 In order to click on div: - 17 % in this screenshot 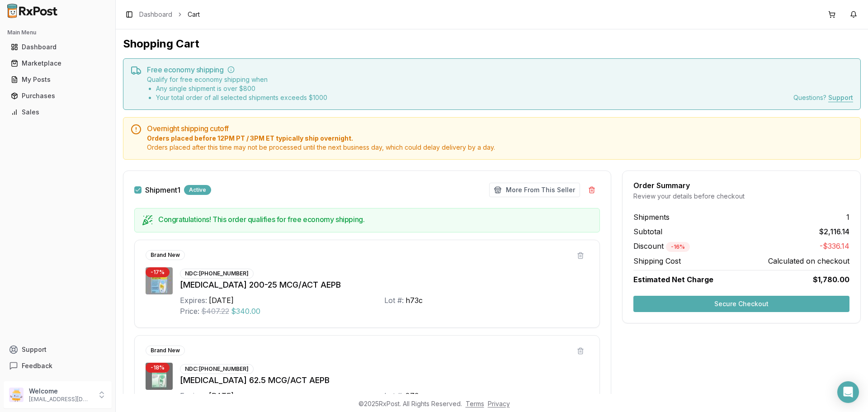, I will do `click(158, 272)`.